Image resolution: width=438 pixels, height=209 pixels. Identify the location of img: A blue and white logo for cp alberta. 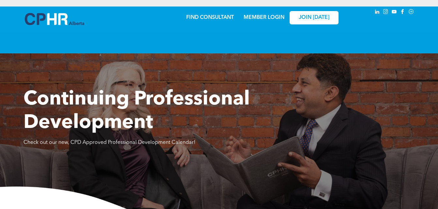
(54, 19).